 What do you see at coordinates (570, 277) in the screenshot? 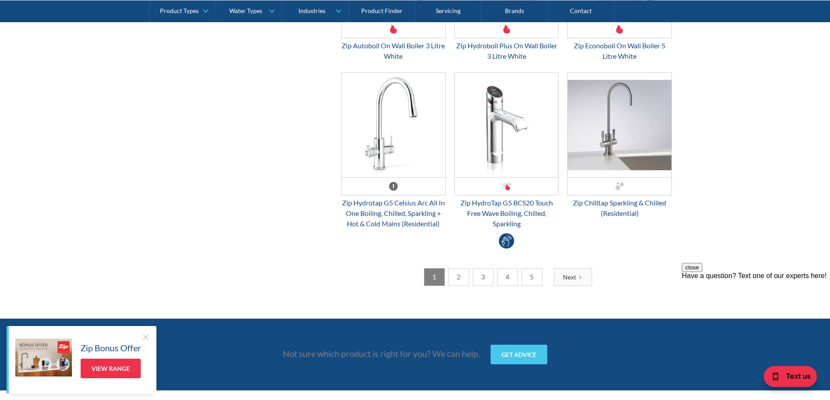
I see `div: Next` at bounding box center [570, 277].